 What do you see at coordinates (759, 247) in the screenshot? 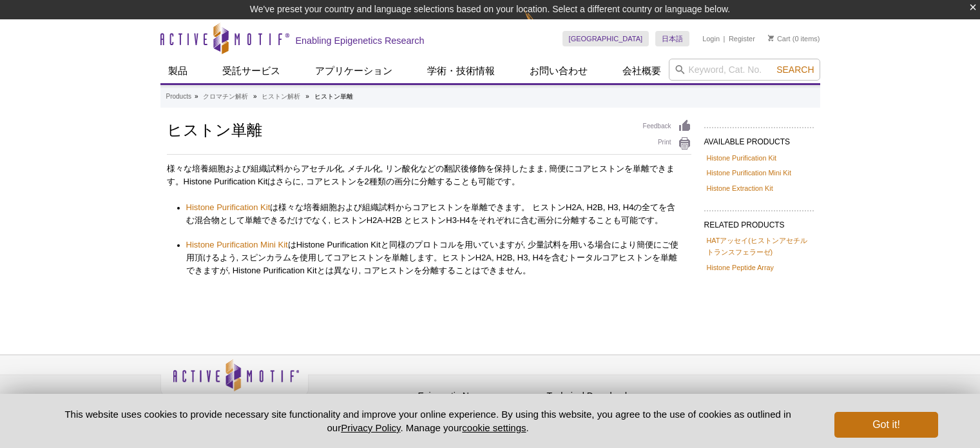
I see `a: HATアッセイ(ヒストンアセチルトランスフェラーゼ)` at bounding box center [759, 247].